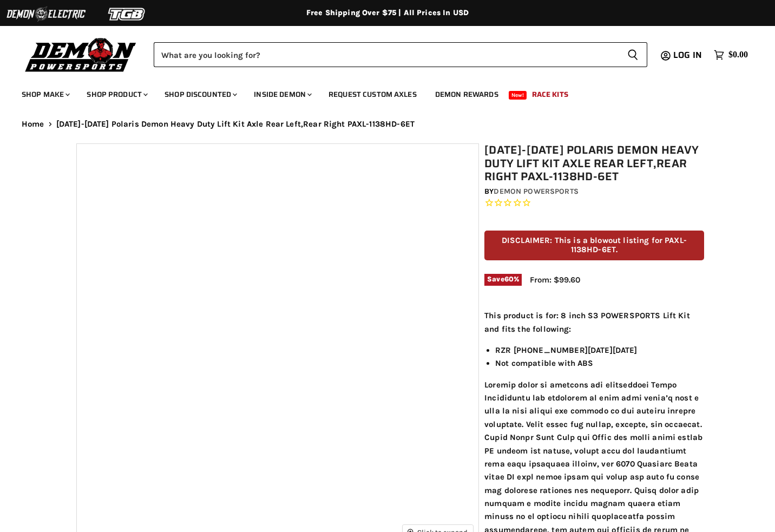 Image resolution: width=775 pixels, height=532 pixels. What do you see at coordinates (282, 94) in the screenshot?
I see `a: Inside Demon` at bounding box center [282, 94].